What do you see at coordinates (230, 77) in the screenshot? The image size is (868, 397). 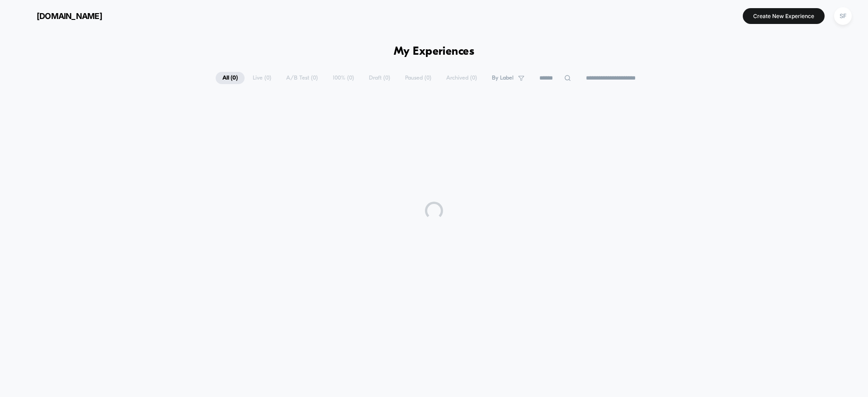 I see `span: All ( 0 )` at bounding box center [230, 77].